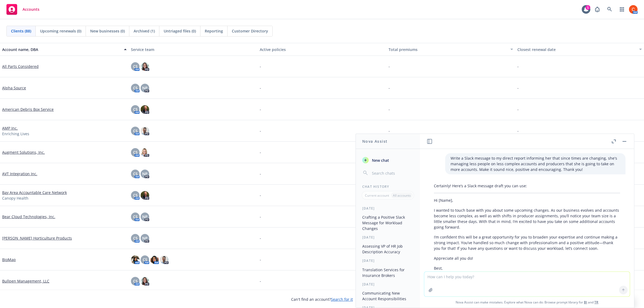  Describe the element at coordinates (527, 271) in the screenshot. I see `p: Best, [Your Name]` at that location.